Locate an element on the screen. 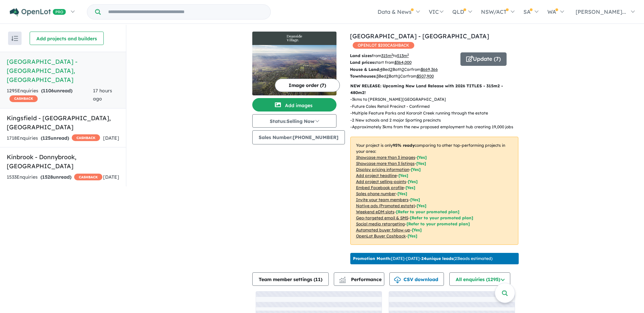  u: OpenLot Buyer Cashback is located at coordinates (381, 236).